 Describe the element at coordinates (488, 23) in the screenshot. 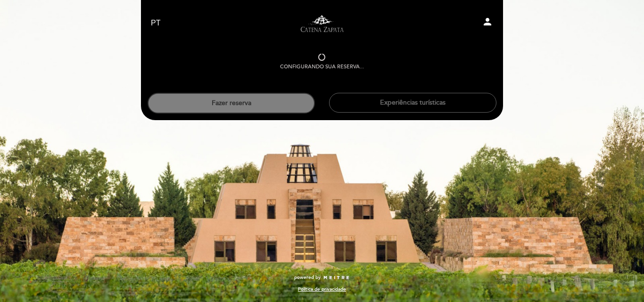

I see `button: person` at that location.